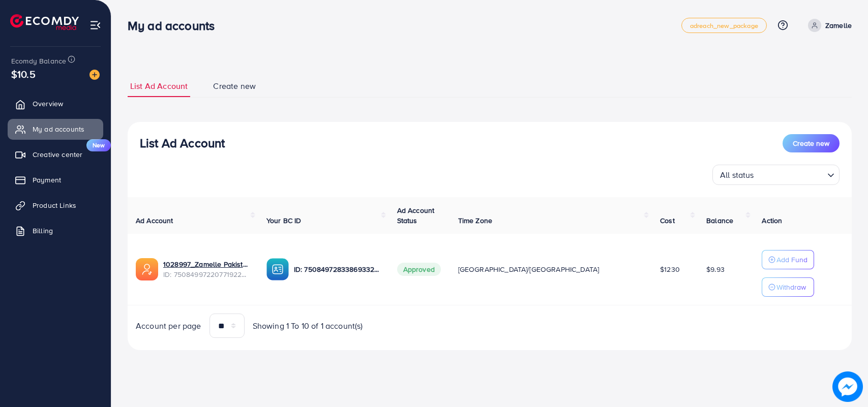  Describe the element at coordinates (787, 287) in the screenshot. I see `button: Withdraw` at that location.